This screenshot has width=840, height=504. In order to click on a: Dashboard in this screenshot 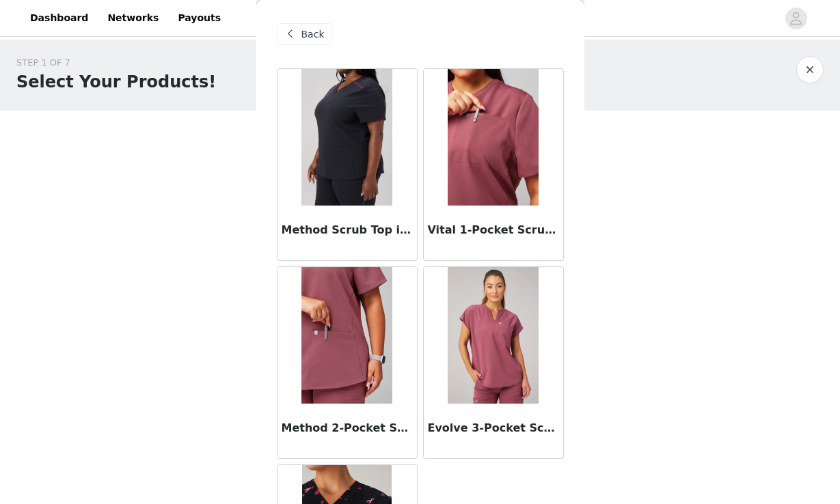, I will do `click(59, 18)`.